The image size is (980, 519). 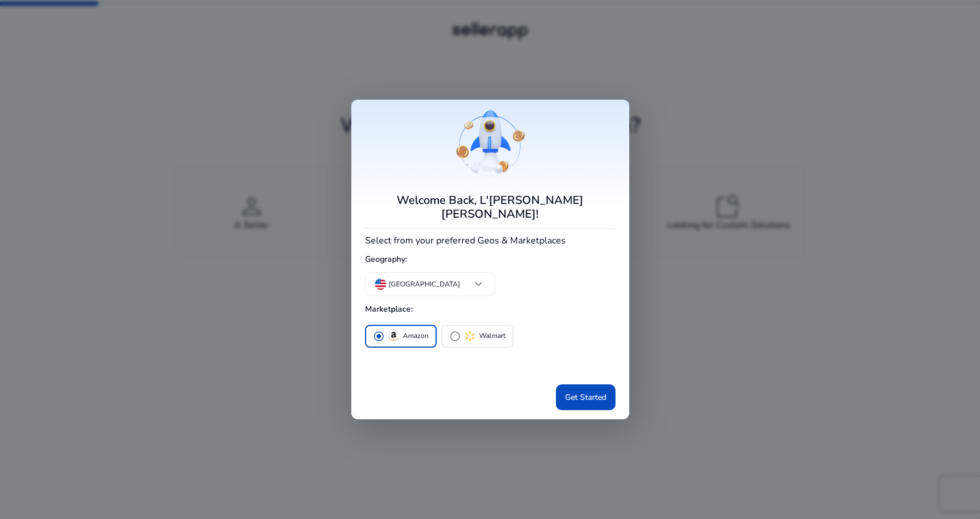 I want to click on h5: Geography:, so click(x=490, y=260).